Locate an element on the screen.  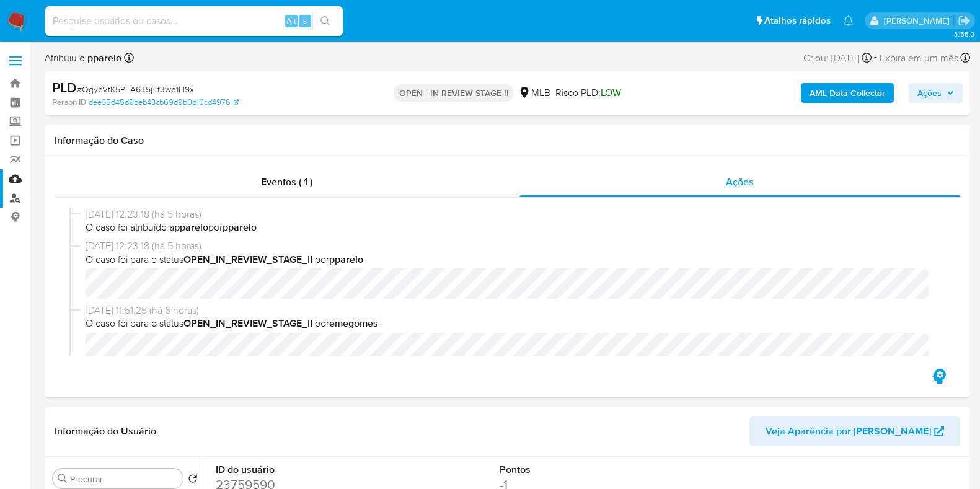
input: Pesquise usuários ou casos... is located at coordinates (194, 21).